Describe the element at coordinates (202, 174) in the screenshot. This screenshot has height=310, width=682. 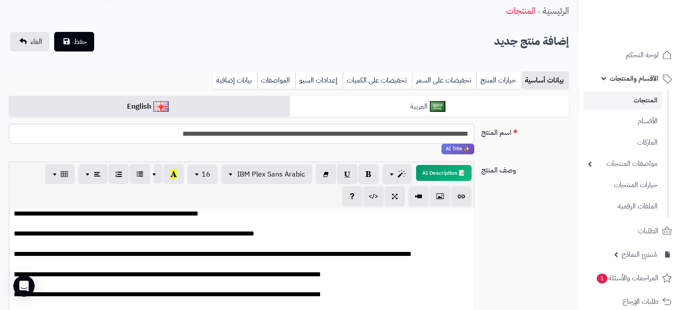
I see `button: 16` at that location.